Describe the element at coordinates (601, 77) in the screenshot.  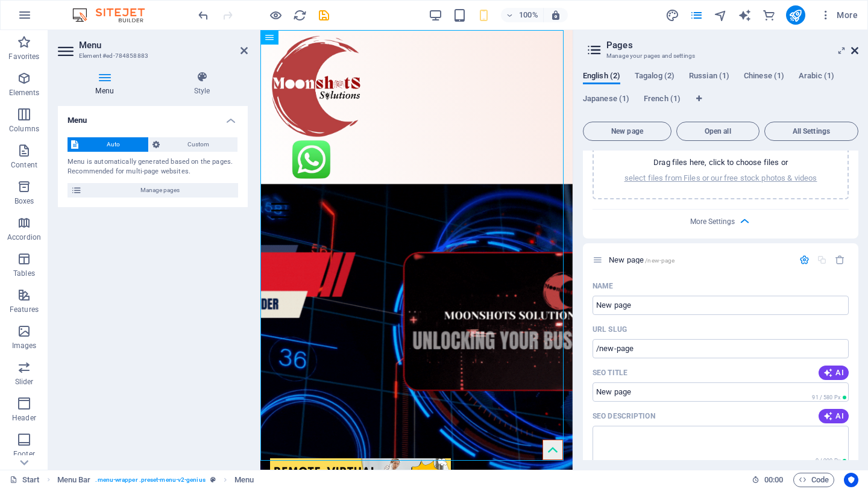
I see `span: English (2)` at that location.